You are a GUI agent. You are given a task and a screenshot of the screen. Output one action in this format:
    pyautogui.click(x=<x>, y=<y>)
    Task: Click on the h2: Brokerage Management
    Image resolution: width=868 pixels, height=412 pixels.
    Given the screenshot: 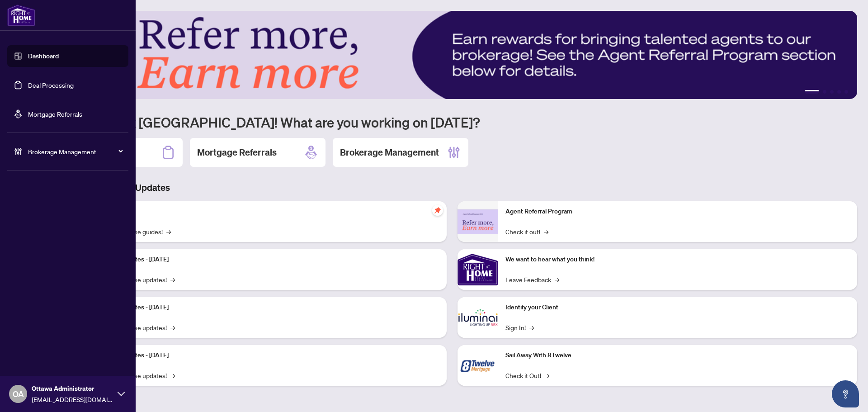 What is the action you would take?
    pyautogui.click(x=389, y=153)
    